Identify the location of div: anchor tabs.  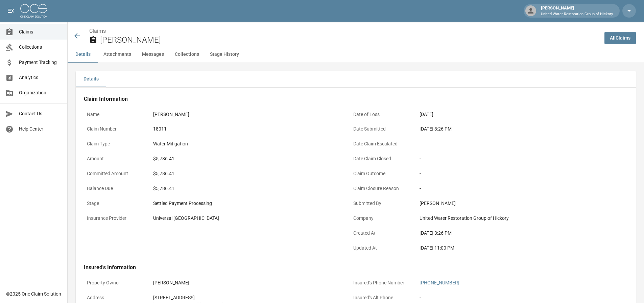
(356, 55).